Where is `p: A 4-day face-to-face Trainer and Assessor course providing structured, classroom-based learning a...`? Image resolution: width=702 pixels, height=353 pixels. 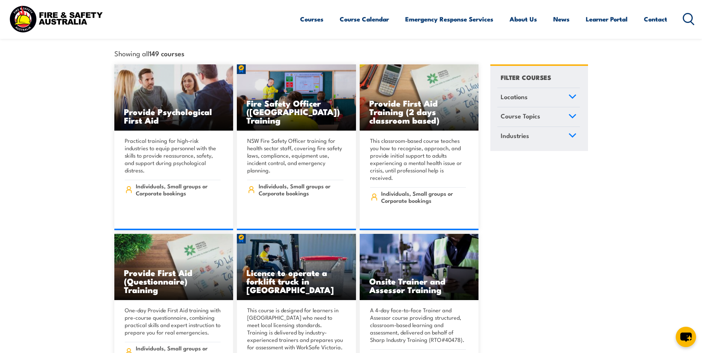 p: A 4-day face-to-face Trainer and Assessor course providing structured, classroom-based learning a... is located at coordinates (418, 325).